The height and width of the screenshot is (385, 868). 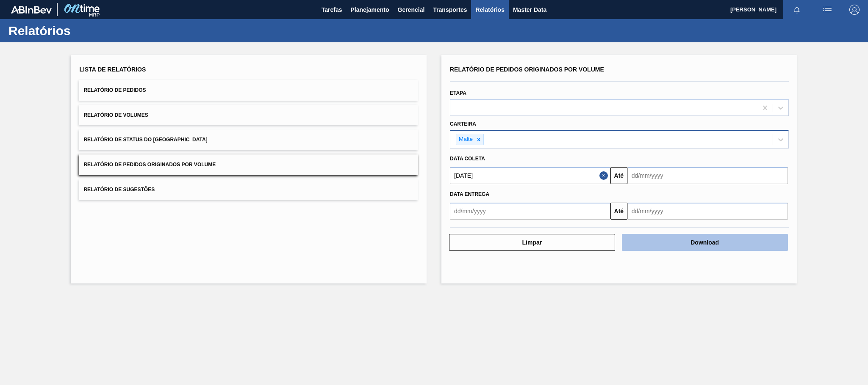 I want to click on button: Download, so click(x=705, y=243).